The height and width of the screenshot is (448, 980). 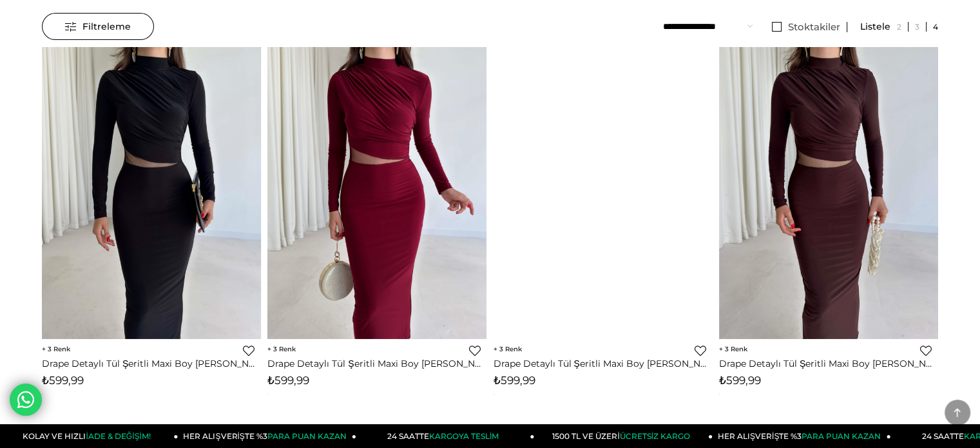 What do you see at coordinates (623, 436) in the screenshot?
I see `a: 1500 TL VE ÜZERİÜCRETSİZ KARGO` at bounding box center [623, 436].